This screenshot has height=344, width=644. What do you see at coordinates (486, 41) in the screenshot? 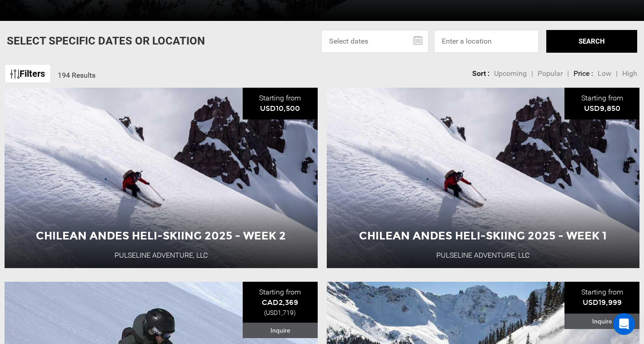
I see `input: Enter a location` at bounding box center [486, 41].